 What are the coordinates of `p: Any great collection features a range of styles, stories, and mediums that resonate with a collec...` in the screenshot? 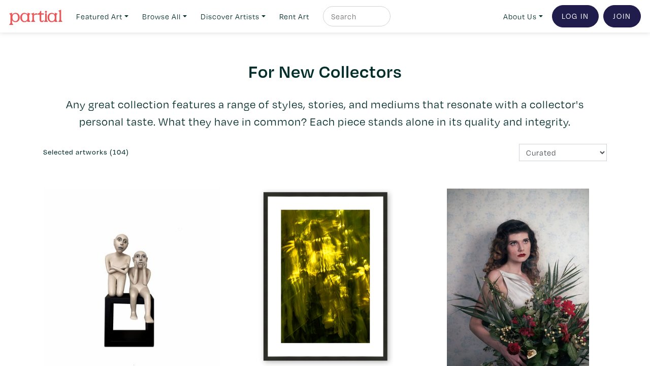 It's located at (325, 113).